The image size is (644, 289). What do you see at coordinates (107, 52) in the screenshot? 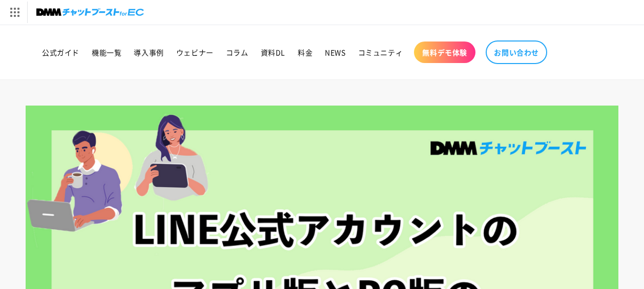
I see `span: 機能一覧` at bounding box center [107, 52].